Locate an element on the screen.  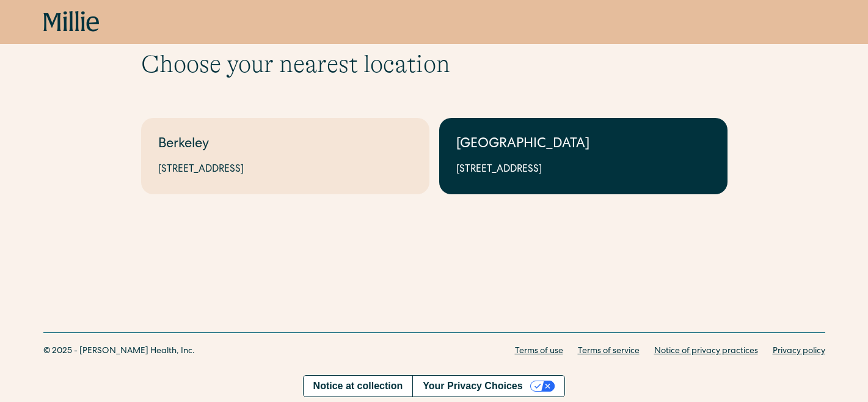
h1: Choose your nearest location is located at coordinates (434, 64).